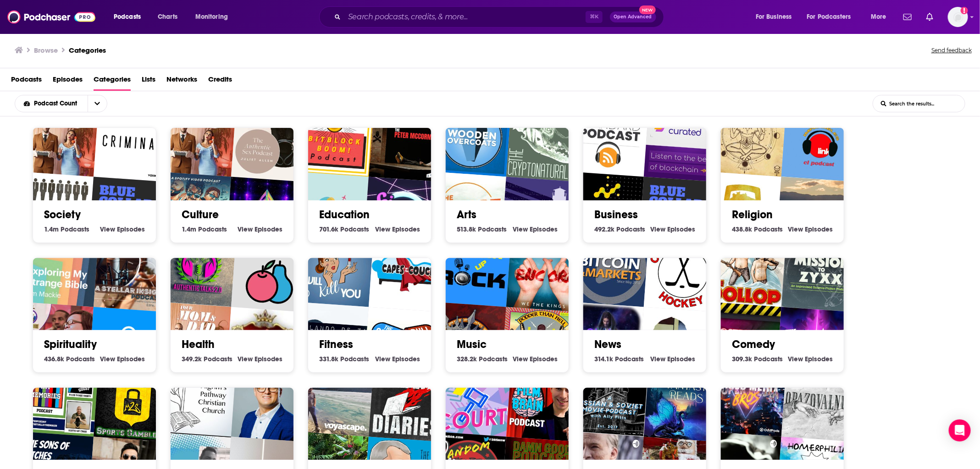 This screenshot has height=469, width=980. What do you see at coordinates (683, 403) in the screenshot?
I see `img: Finding Fantasy Reads` at bounding box center [683, 403].